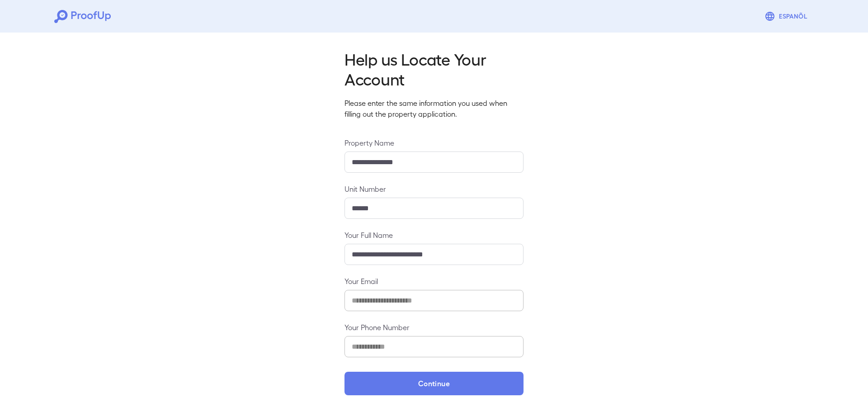 This screenshot has height=412, width=868. Describe the element at coordinates (434, 188) in the screenshot. I see `label: Unit Number` at that location.